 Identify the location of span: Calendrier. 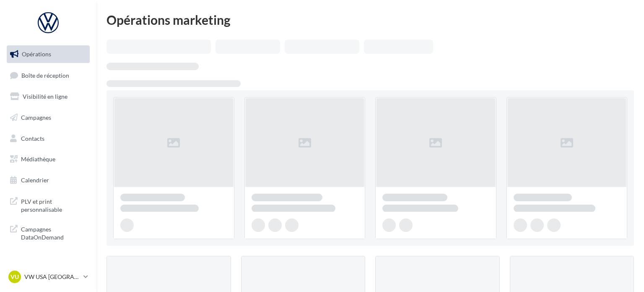
(35, 179).